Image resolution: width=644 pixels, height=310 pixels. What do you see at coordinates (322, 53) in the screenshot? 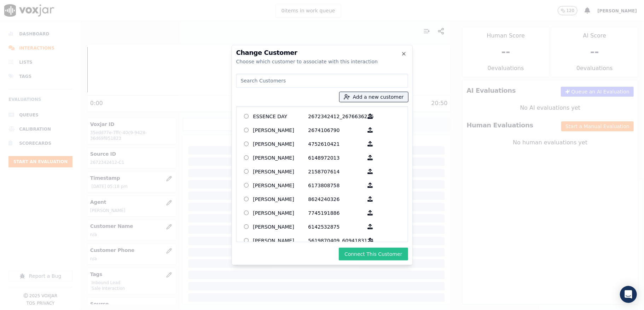
I see `h2: Change Customer` at bounding box center [322, 53].